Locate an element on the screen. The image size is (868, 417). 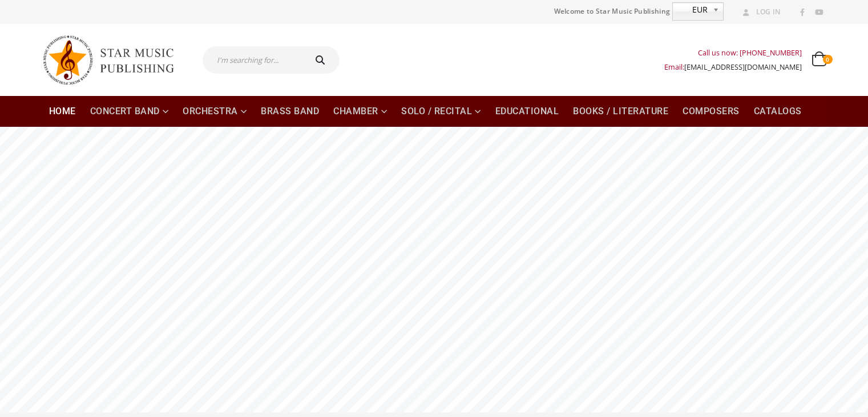
a: Brass Band is located at coordinates (290, 111).